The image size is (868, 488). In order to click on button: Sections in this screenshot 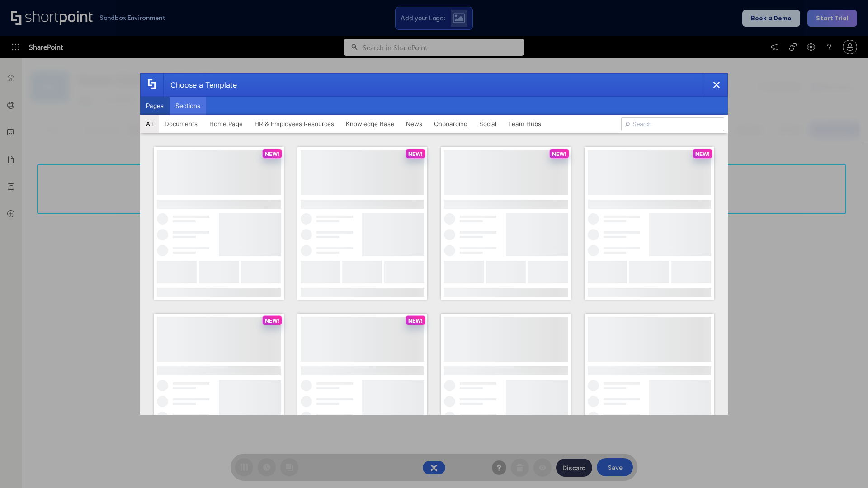, I will do `click(188, 106)`.